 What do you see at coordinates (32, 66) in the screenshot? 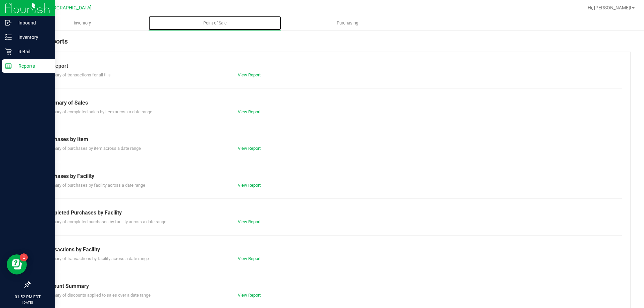
I see `p: Reports` at bounding box center [32, 66].